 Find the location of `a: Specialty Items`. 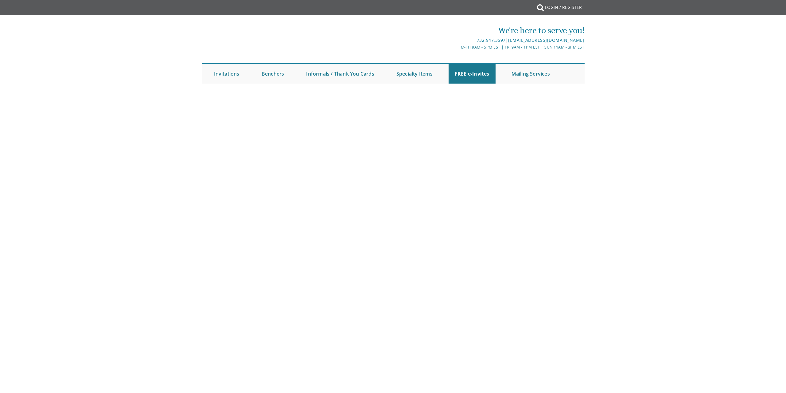

a: Specialty Items is located at coordinates (414, 74).